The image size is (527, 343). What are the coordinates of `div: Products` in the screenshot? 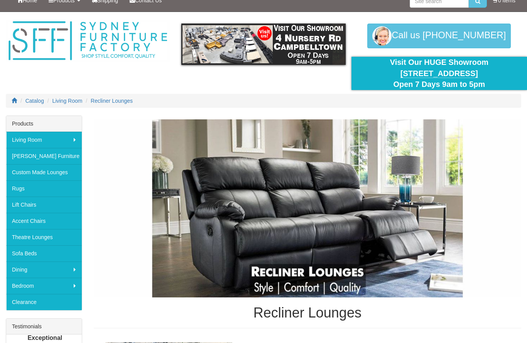 It's located at (44, 123).